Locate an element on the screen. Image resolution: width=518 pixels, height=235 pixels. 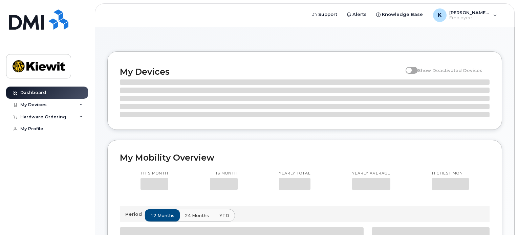
p: Yearly total is located at coordinates (294, 174).